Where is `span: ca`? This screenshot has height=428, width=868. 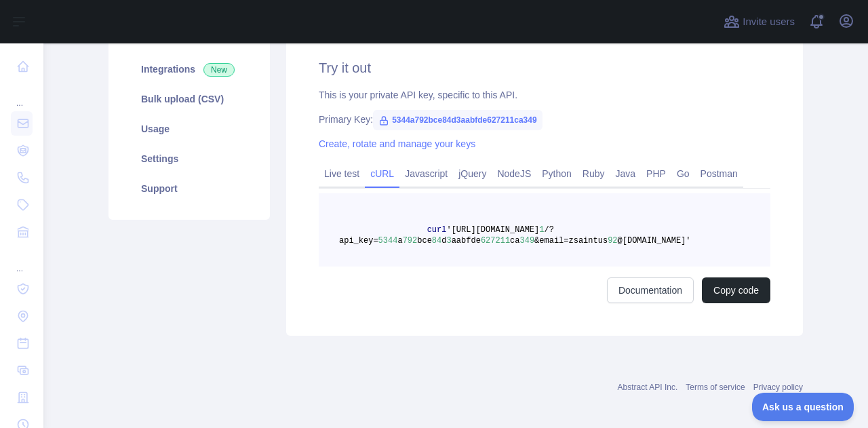
span: ca is located at coordinates (515, 241).